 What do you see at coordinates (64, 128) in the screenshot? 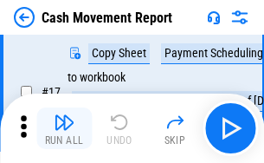
I see `button: Run All` at bounding box center [64, 128].